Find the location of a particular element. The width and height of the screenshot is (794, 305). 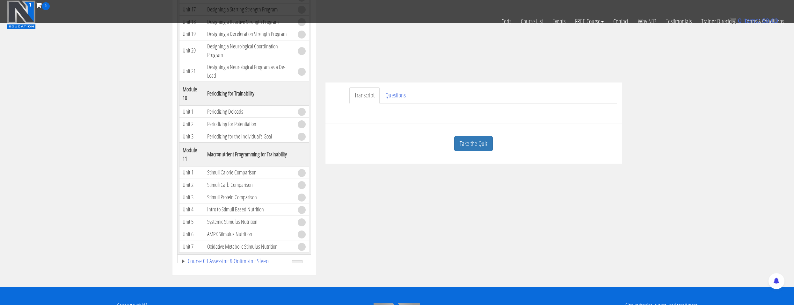

td: Stimuli Calorie Comparison is located at coordinates (249, 172).